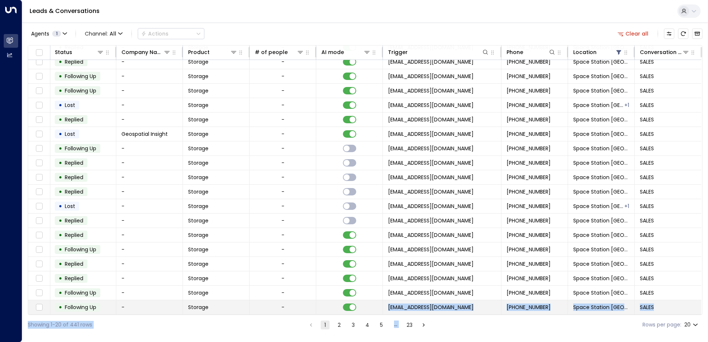 The image size is (708, 342). What do you see at coordinates (113, 34) in the screenshot?
I see `span: All` at bounding box center [113, 34].